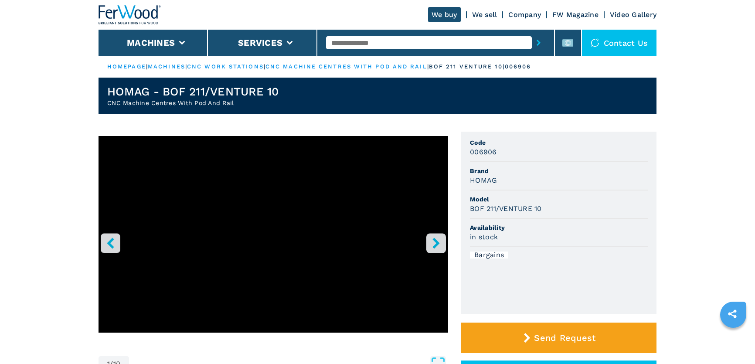  Describe the element at coordinates (559, 143) in the screenshot. I see `span: Code` at that location.